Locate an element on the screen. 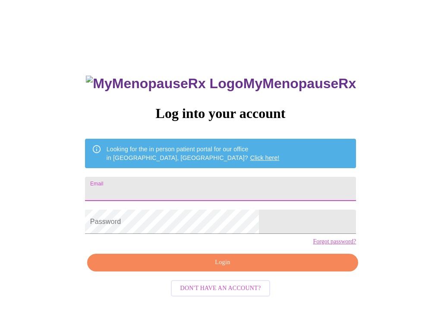  img: MyMenopauseRx Logo is located at coordinates (164, 83).